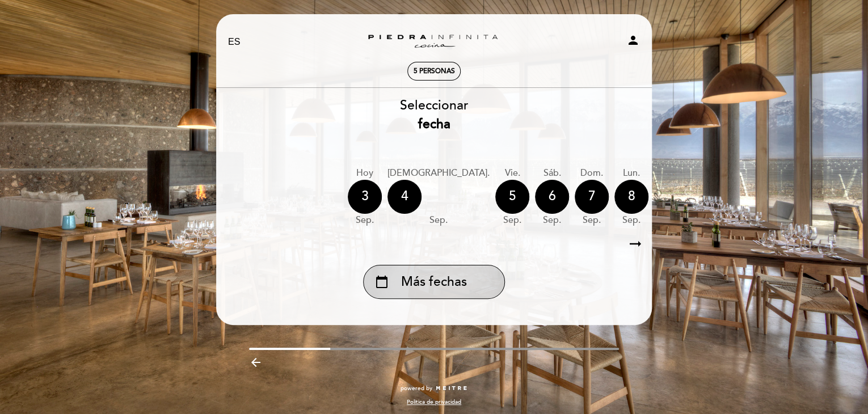 This screenshot has width=868, height=414. Describe the element at coordinates (382, 281) in the screenshot. I see `i: calendar_today` at that location.